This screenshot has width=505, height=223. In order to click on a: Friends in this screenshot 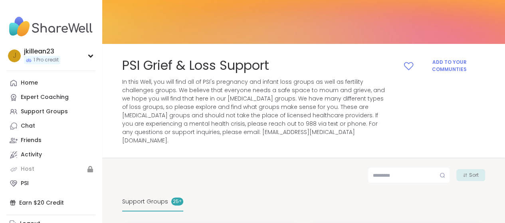, I will do `click(51, 140)`.